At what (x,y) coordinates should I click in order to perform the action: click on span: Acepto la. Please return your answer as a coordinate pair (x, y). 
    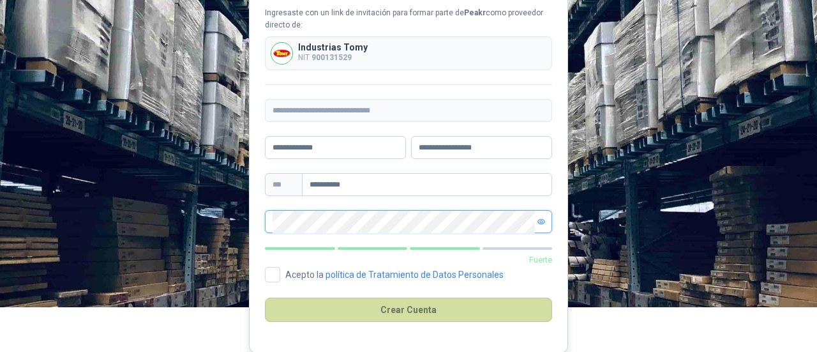
    Looking at the image, I should click on (395, 275).